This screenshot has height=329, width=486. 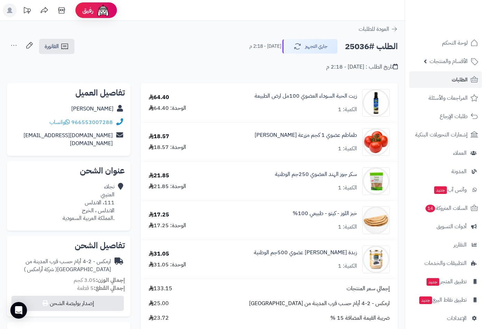 I want to click on span: الأقسام والمنتجات, so click(x=449, y=61).